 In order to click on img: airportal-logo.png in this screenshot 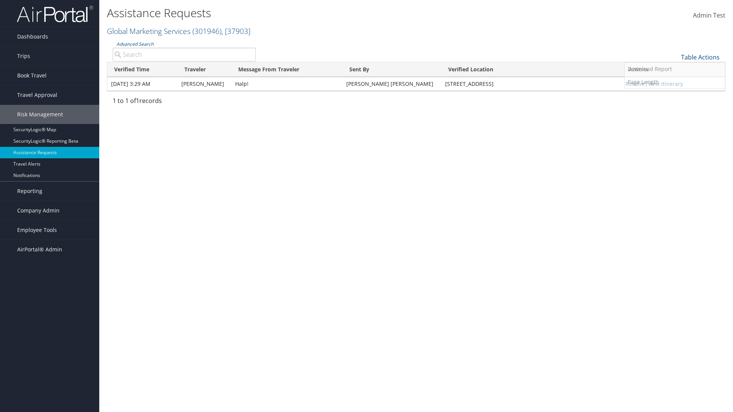, I will do `click(55, 14)`.